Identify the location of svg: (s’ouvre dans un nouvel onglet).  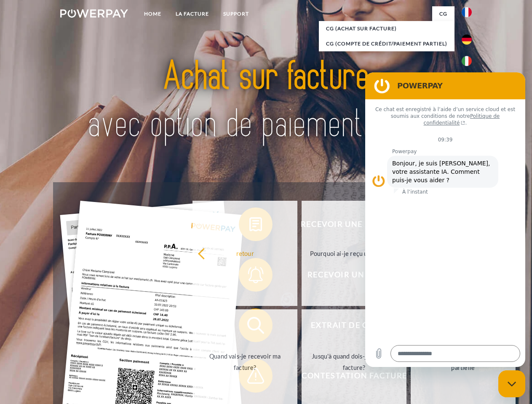
(97, 50).